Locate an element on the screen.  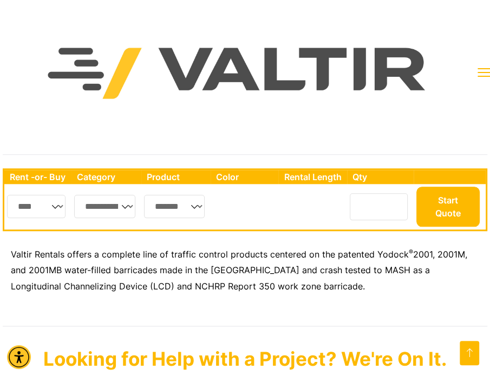
th: Product is located at coordinates (176, 177).